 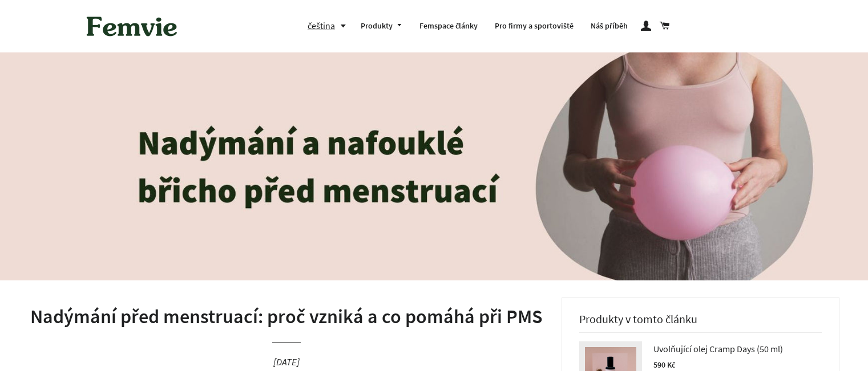 What do you see at coordinates (717, 349) in the screenshot?
I see `span: Uvolňující olej Cramp Days (50 ml)` at bounding box center [717, 349].